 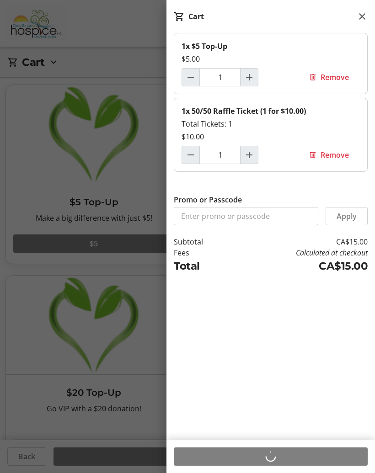 What do you see at coordinates (347, 216) in the screenshot?
I see `button: Apply` at bounding box center [347, 216].